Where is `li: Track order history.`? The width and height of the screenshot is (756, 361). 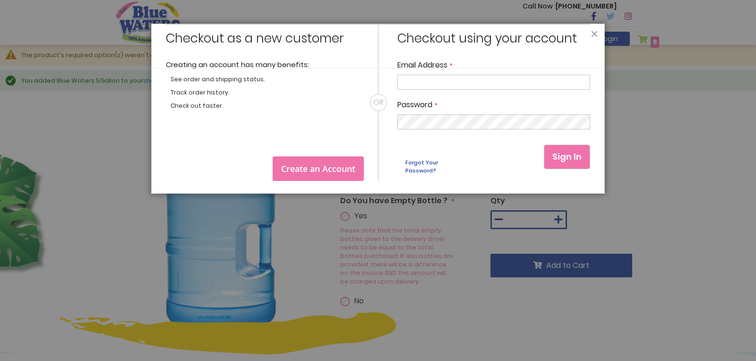 li: Track order history. is located at coordinates (267, 93).